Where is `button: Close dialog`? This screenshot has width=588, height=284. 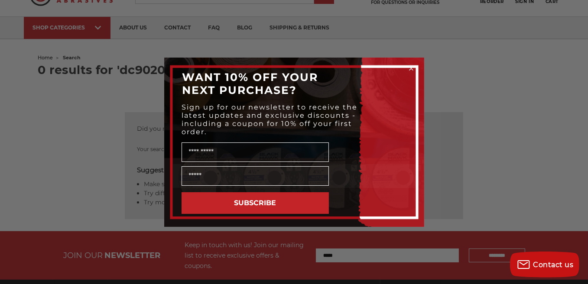
button: Close dialog is located at coordinates (411, 68).